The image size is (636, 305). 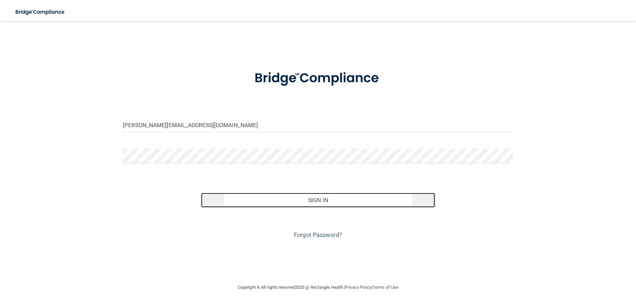 I want to click on div: Copyright © All rights reserved 2025 @ Rectangle Health | |, so click(x=318, y=287).